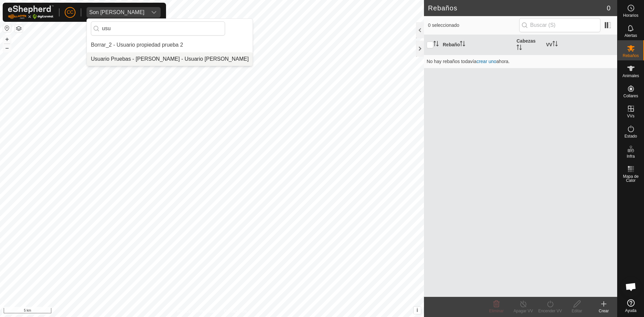 This screenshot has height=317, width=644. I want to click on th: VV, so click(580, 45).